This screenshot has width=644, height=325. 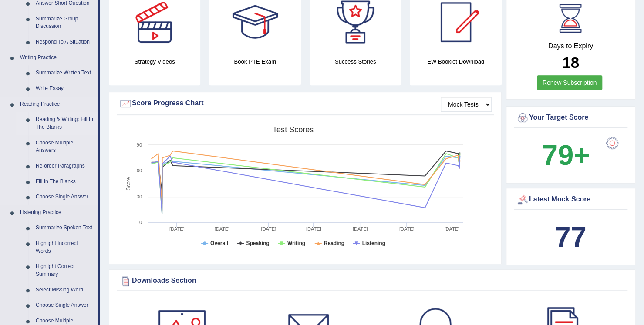 I want to click on div: Your Target Score, so click(x=570, y=118).